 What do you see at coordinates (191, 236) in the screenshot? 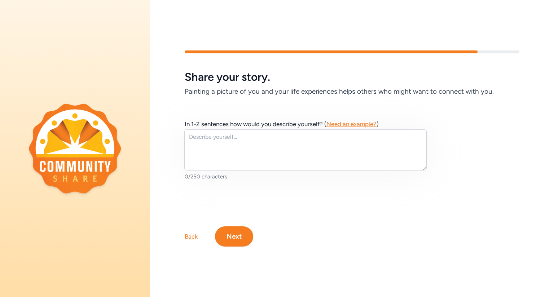
I see `div: Back` at bounding box center [191, 236].